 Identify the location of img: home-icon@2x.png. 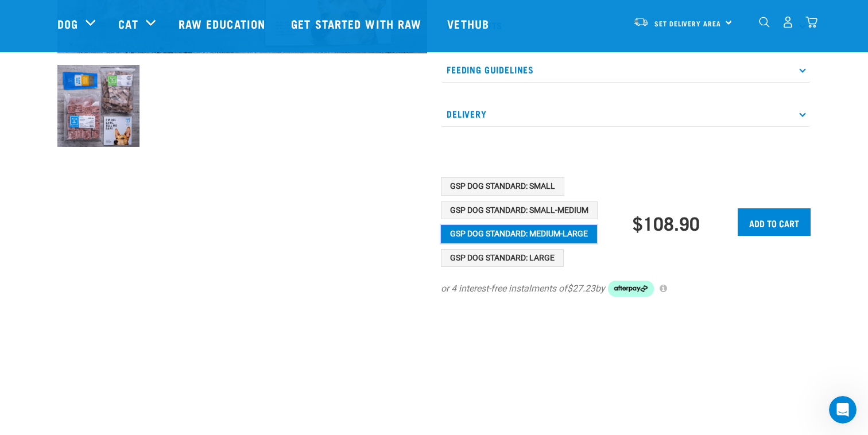
(811, 21).